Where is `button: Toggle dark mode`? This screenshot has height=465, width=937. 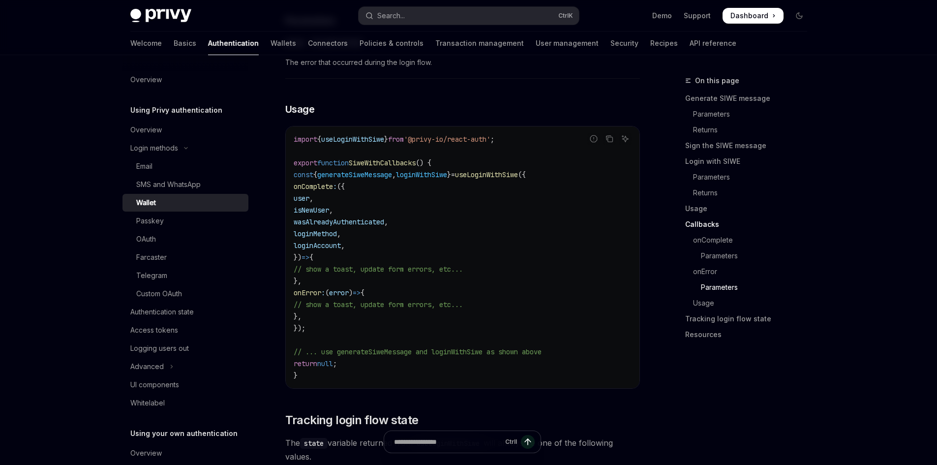
button: Toggle dark mode is located at coordinates (799, 16).